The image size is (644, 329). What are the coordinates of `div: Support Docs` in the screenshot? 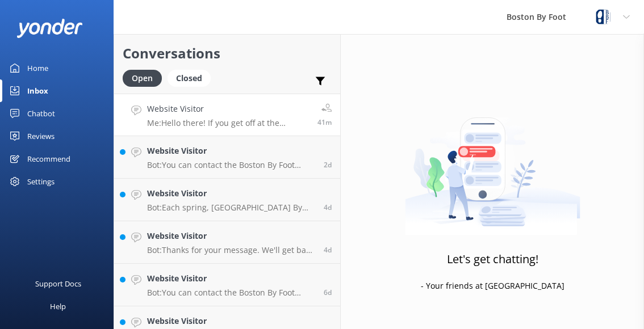 It's located at (58, 284).